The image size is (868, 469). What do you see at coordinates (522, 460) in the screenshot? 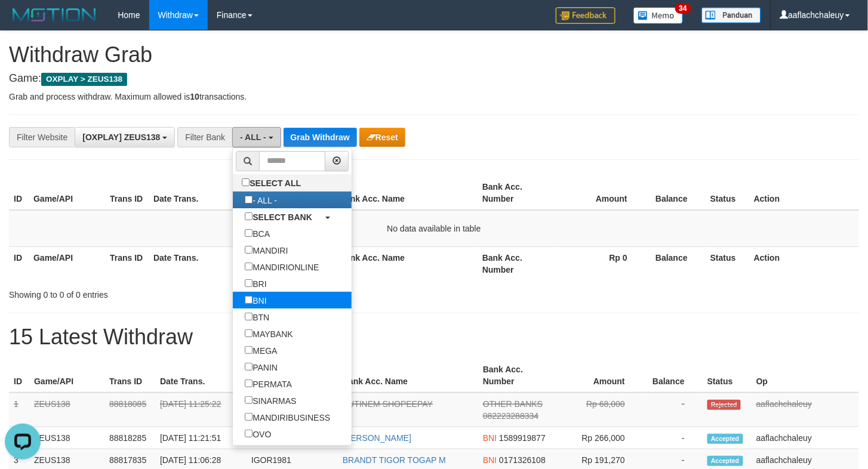
I see `span: Copy 0171326108 to clipboard` at bounding box center [522, 460].